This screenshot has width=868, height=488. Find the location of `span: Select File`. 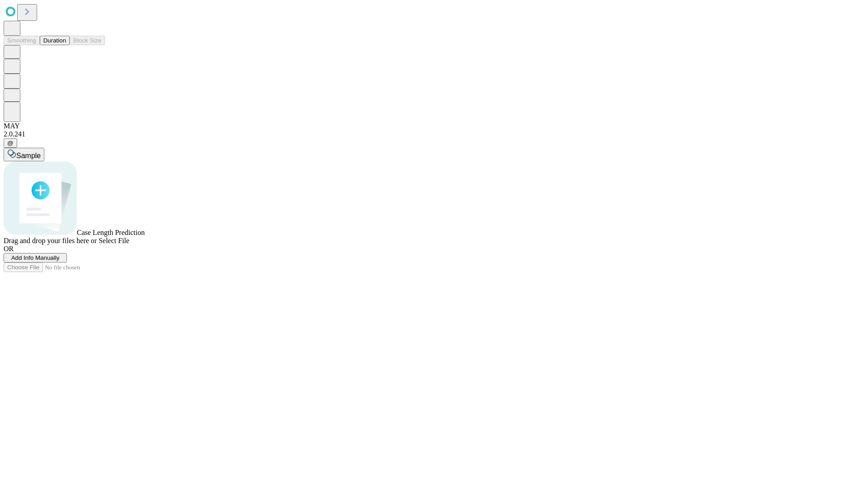

span: Select File is located at coordinates (114, 241).